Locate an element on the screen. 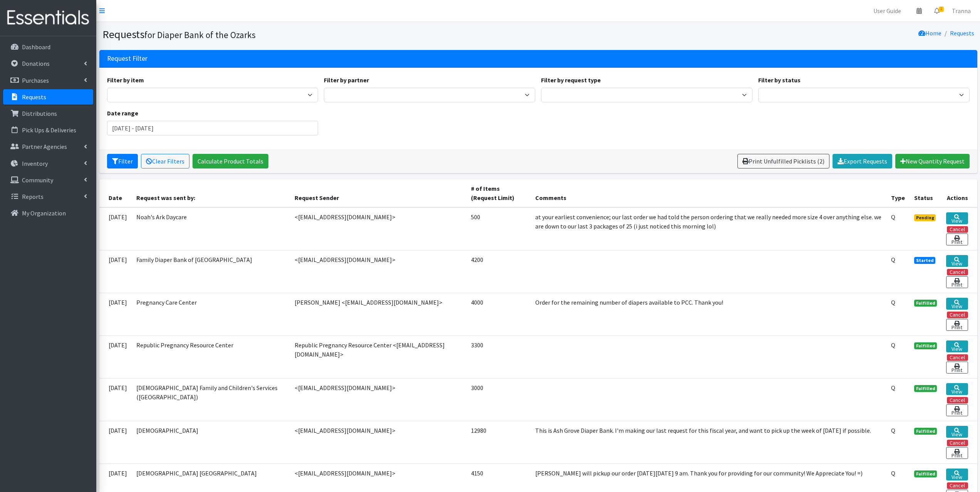  th: Date is located at coordinates (116, 194).